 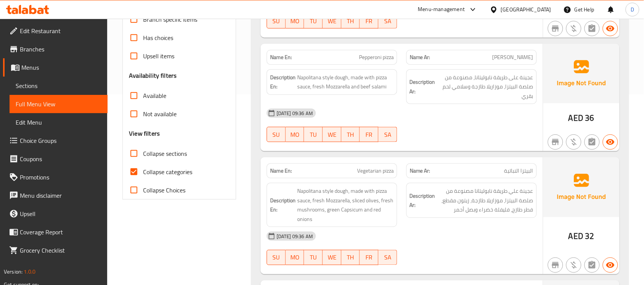 I want to click on a: Promotions, so click(x=55, y=177).